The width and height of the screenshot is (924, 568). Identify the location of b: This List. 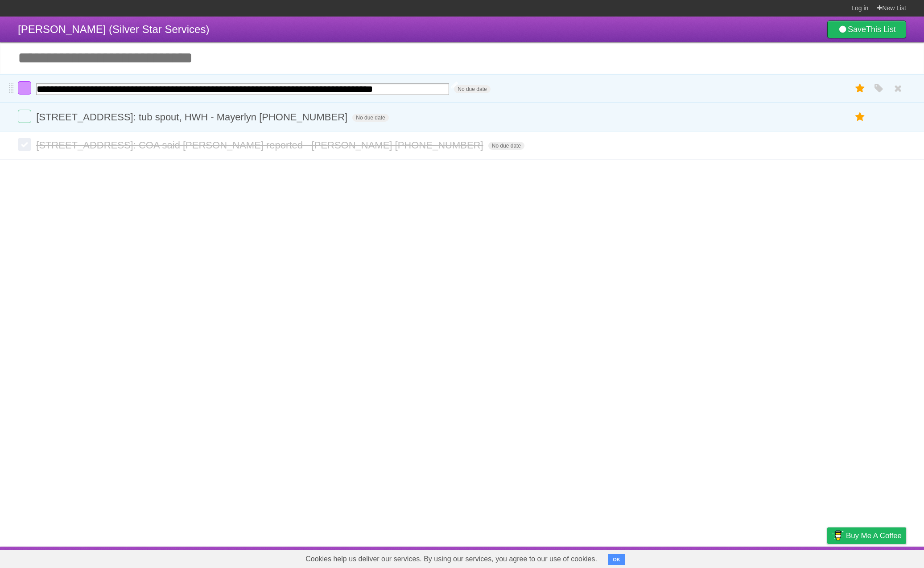
(880, 30).